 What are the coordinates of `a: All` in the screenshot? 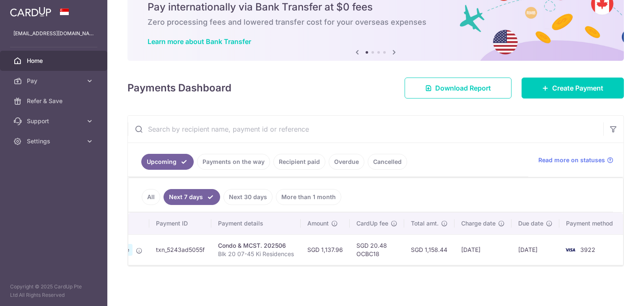 It's located at (151, 197).